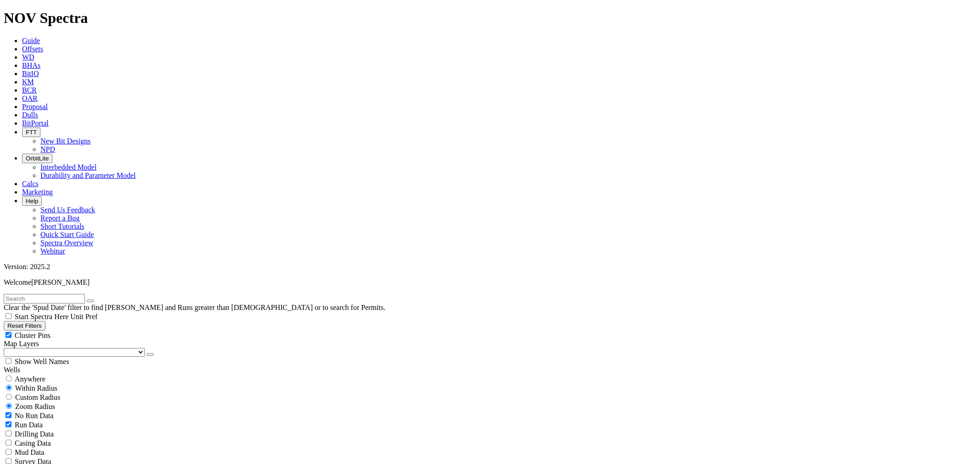 The height and width of the screenshot is (464, 980). What do you see at coordinates (28, 57) in the screenshot?
I see `span: WD` at bounding box center [28, 57].